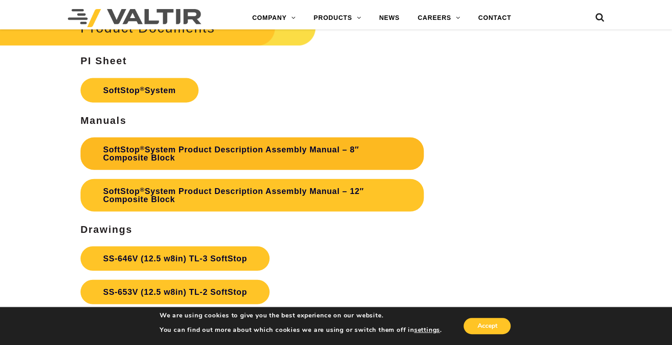  Describe the element at coordinates (301, 330) in the screenshot. I see `p: You can find out more about which cookies we are using or switch them off in .` at that location.